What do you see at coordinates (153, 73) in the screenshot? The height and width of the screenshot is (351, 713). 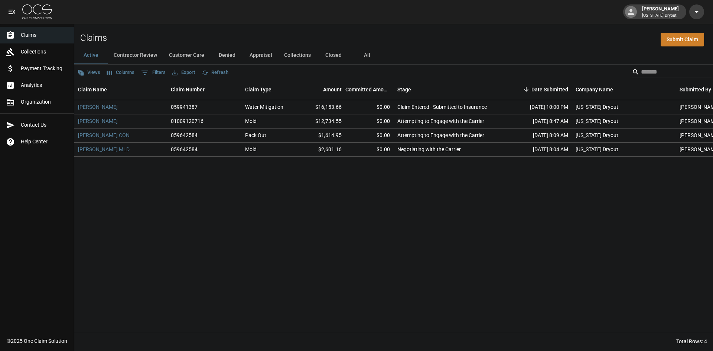 I see `button: Show filters` at bounding box center [153, 73].